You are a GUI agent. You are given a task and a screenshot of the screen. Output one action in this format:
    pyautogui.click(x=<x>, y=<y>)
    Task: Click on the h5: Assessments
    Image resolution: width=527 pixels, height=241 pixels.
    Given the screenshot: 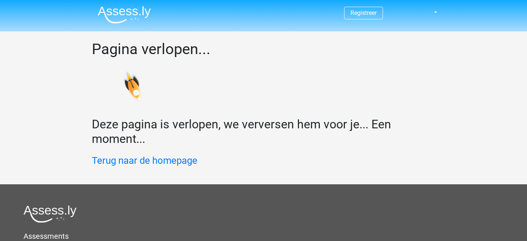 What is the action you would take?
    pyautogui.click(x=264, y=236)
    